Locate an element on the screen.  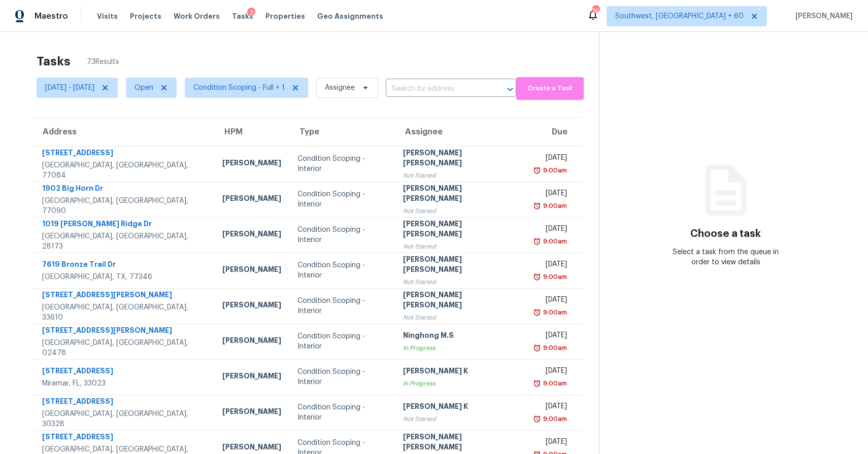
div: Miramar, FL, 33023 is located at coordinates (124, 383).